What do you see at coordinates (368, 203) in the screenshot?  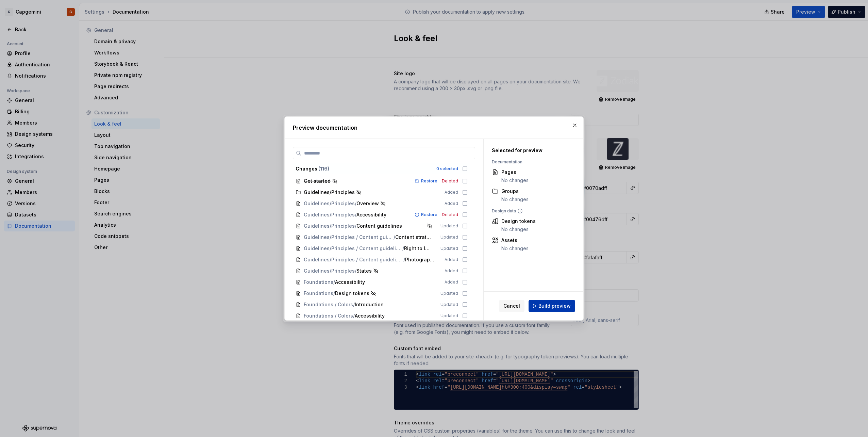 I see `span: Overview` at bounding box center [368, 203].